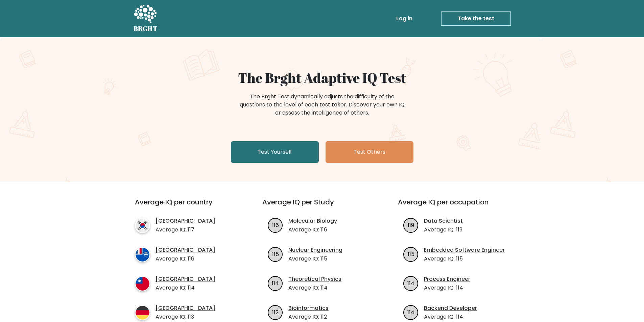  What do you see at coordinates (185, 230) in the screenshot?
I see `p: Average IQ: 117` at bounding box center [185, 230].